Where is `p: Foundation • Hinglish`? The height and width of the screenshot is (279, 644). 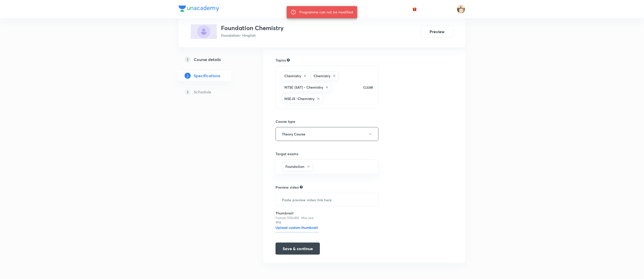 p: Foundation • Hinglish is located at coordinates (252, 35).